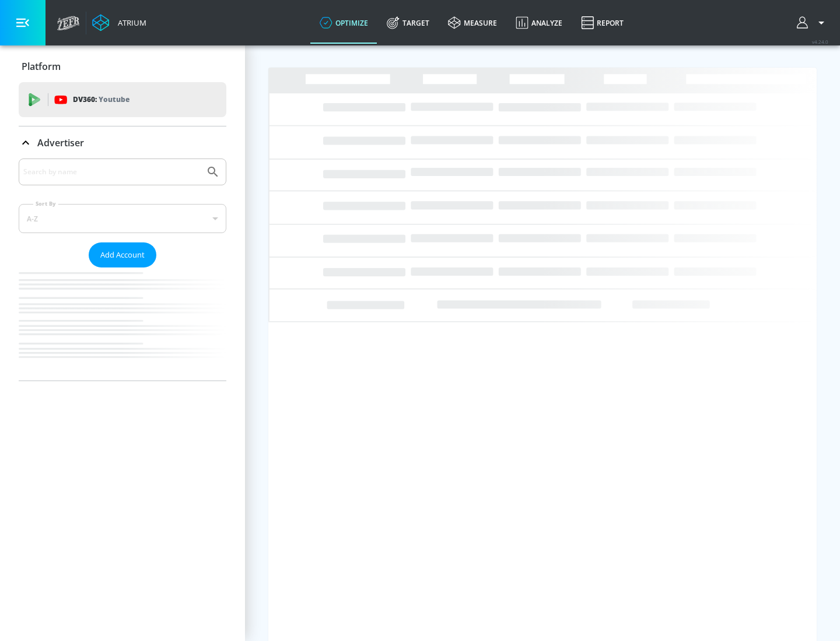  What do you see at coordinates (123, 99) in the screenshot?
I see `div: DV360: Youtube` at bounding box center [123, 99].